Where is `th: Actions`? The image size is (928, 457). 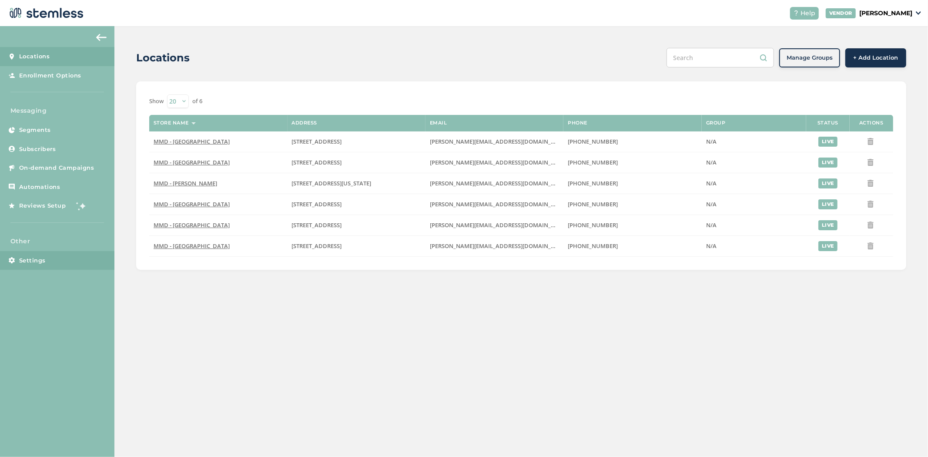 th: Actions is located at coordinates (871, 123).